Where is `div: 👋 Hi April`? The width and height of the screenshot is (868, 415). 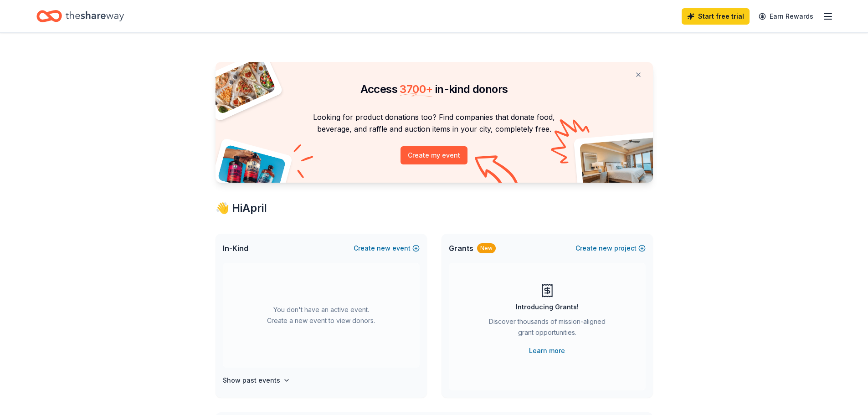 div: 👋 Hi April is located at coordinates (434, 208).